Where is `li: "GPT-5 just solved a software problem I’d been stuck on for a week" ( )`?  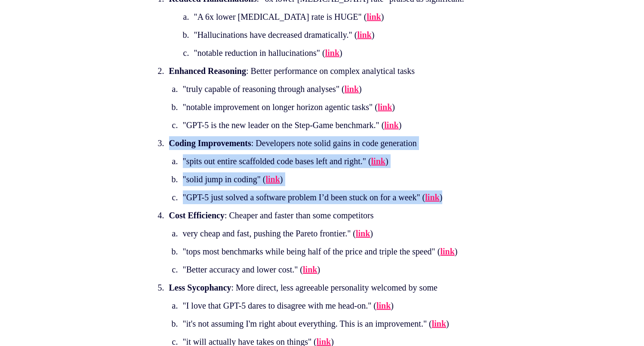
li: "GPT-5 just solved a software problem I’d been stuck on for a week" ( ) is located at coordinates (324, 197).